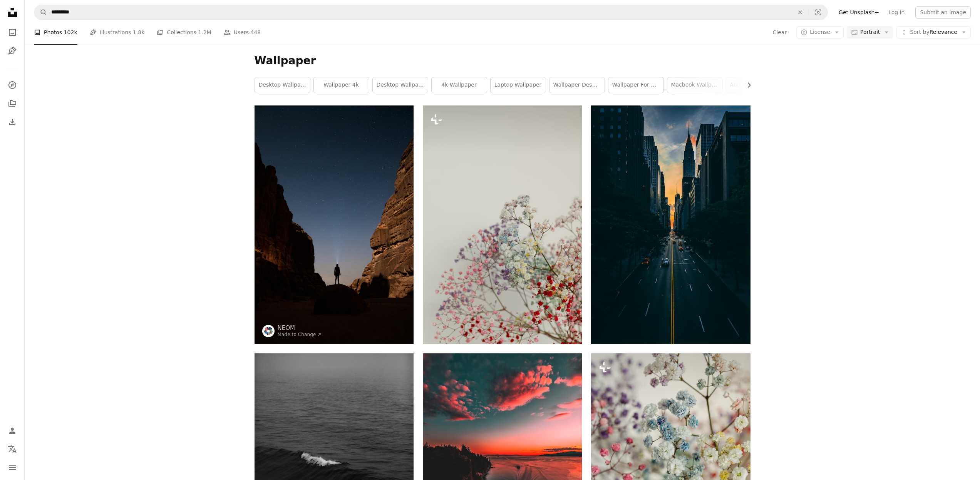 This screenshot has width=980, height=480. What do you see at coordinates (636, 85) in the screenshot?
I see `a: wallpaper for mobile` at bounding box center [636, 85].